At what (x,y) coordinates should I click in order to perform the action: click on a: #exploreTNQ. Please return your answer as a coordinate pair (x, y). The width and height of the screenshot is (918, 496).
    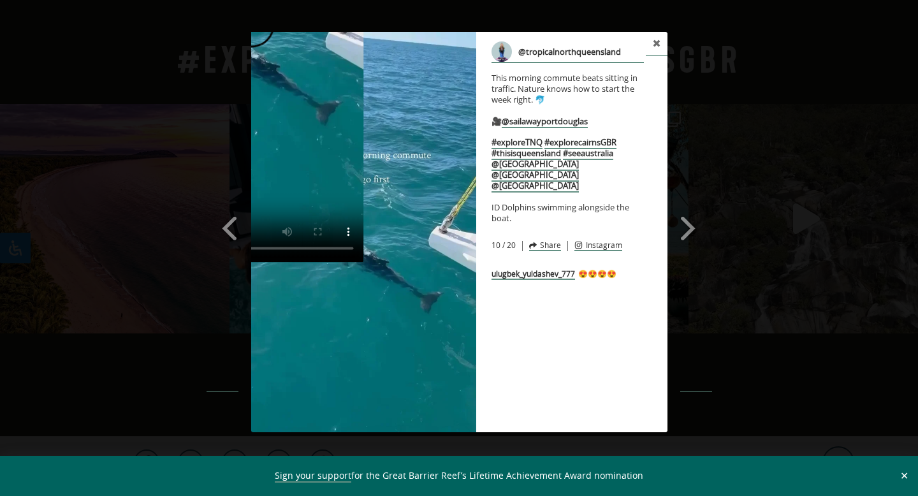
    Looking at the image, I should click on (517, 143).